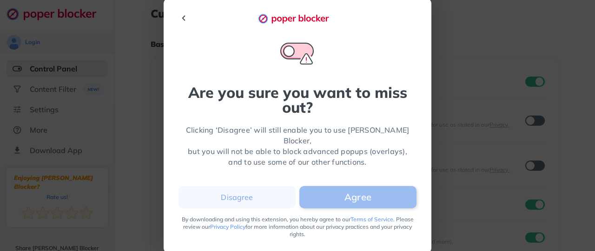 The image size is (595, 251). I want to click on img: Are you sure alert icon, so click(297, 53).